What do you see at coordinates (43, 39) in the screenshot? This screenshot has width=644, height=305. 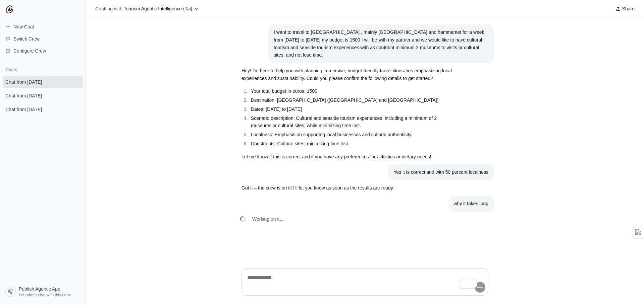 I see `button: Switch Crew` at bounding box center [43, 39].